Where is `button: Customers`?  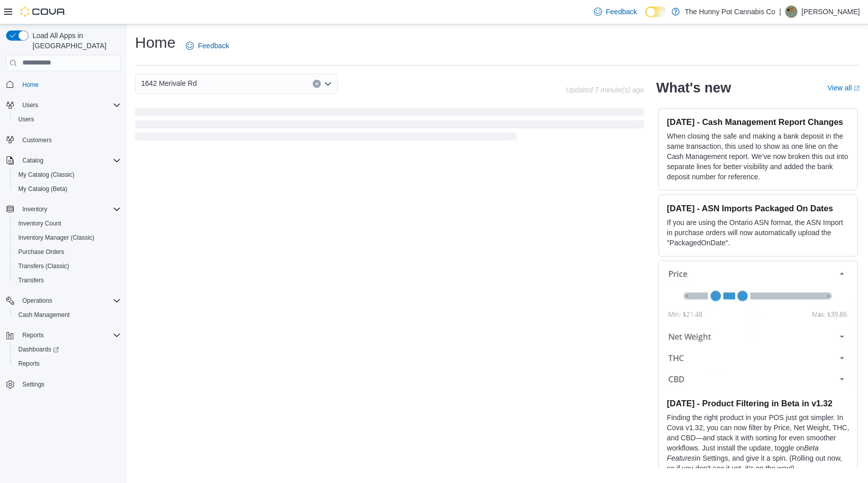 button: Customers is located at coordinates (64, 140).